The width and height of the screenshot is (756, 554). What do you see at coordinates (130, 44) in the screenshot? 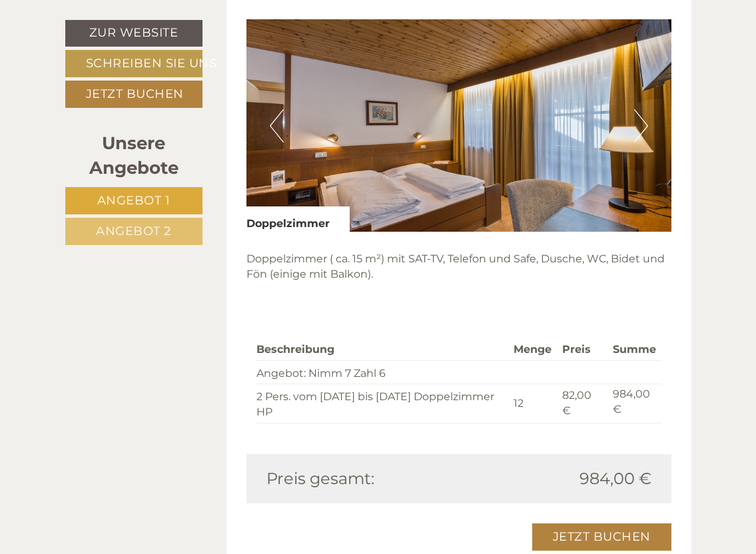
I see `div: Hotel Mondschein` at bounding box center [130, 44].